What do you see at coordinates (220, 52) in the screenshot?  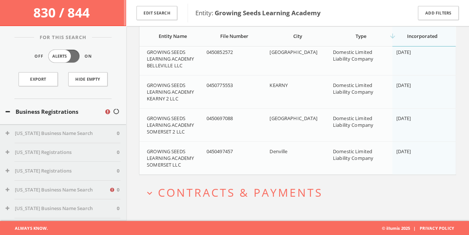 I see `span: 0450852572` at bounding box center [220, 52].